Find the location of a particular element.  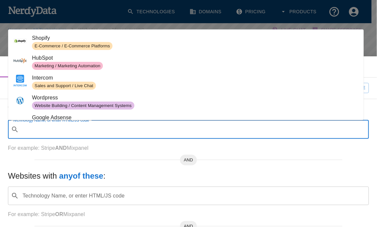

img: ACwAAAAAAQABAAACADs= is located at coordinates (20, 121).